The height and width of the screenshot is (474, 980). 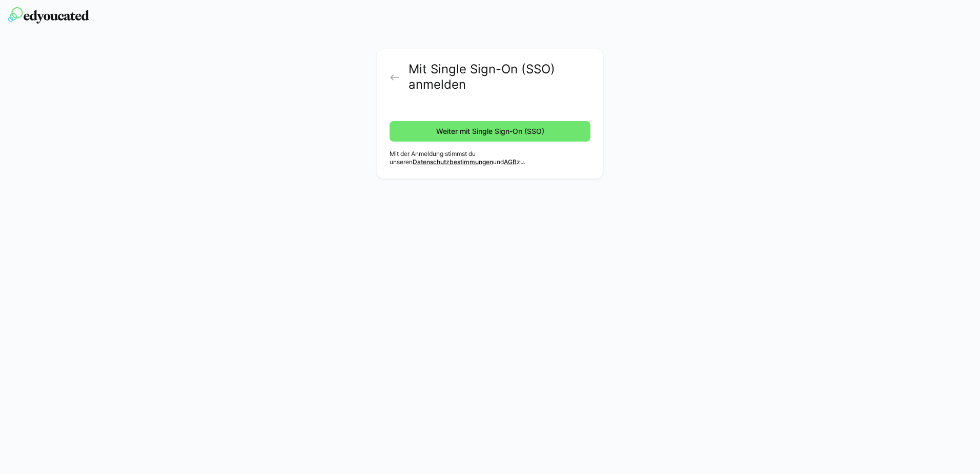 What do you see at coordinates (499, 77) in the screenshot?
I see `h2: Mit Single Sign-On (SSO) anmelden` at bounding box center [499, 77].